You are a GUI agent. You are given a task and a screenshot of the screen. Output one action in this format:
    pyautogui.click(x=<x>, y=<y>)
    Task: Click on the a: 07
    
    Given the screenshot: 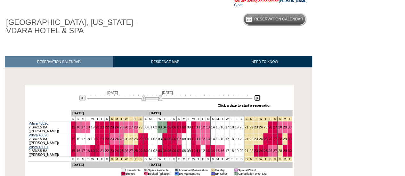 What is the action you would take?
    pyautogui.click(x=179, y=151)
    